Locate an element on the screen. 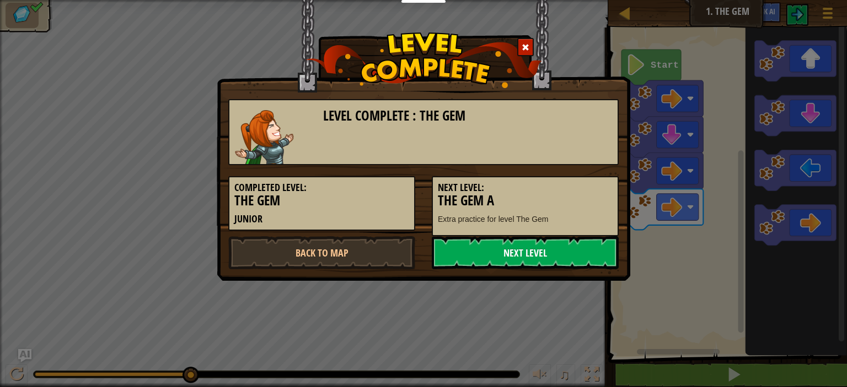 The width and height of the screenshot is (847, 387). h5: Junior is located at coordinates (321, 219).